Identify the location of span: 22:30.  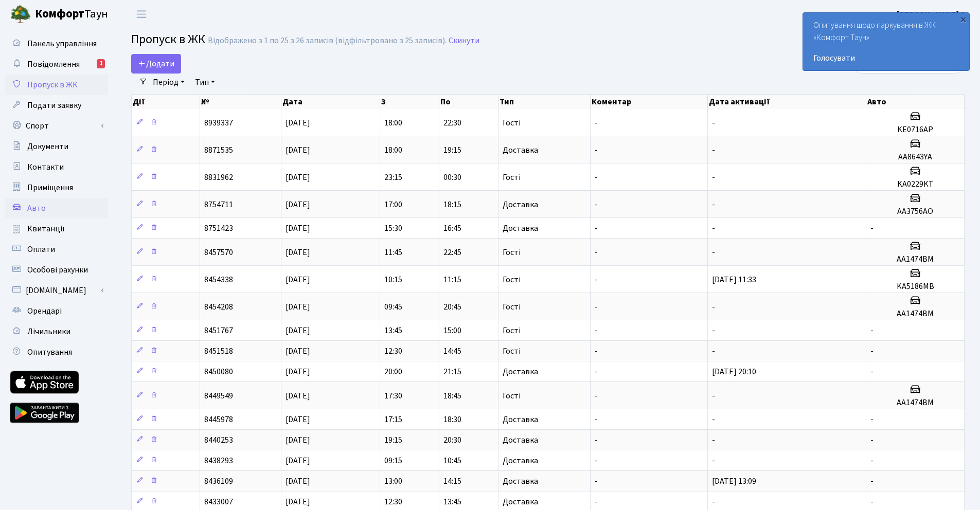
(452, 123).